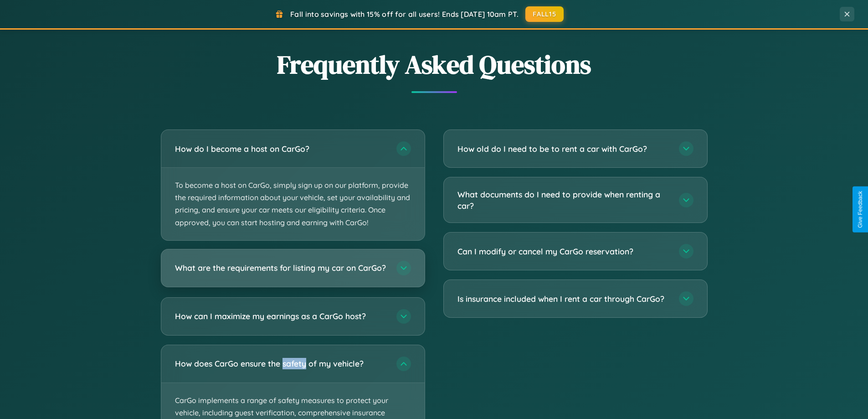 This screenshot has width=868, height=419. I want to click on div: Give Feedback, so click(860, 210).